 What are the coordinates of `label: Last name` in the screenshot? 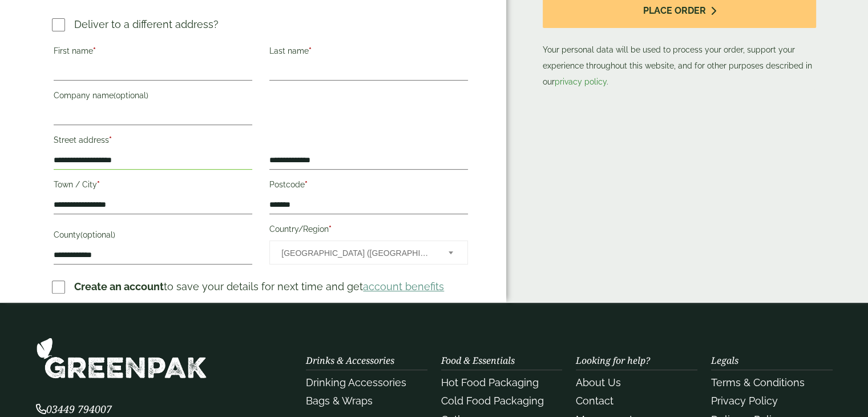 It's located at (369, 53).